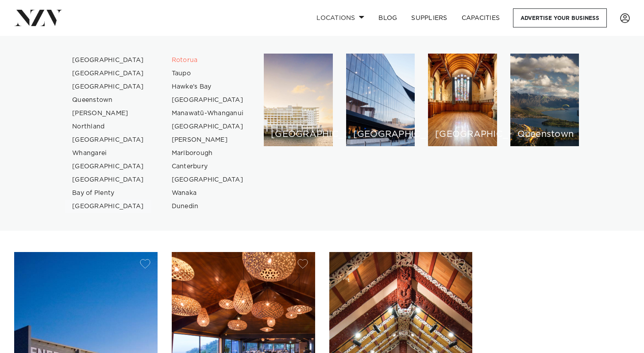 The height and width of the screenshot is (353, 644). Describe the element at coordinates (560, 18) in the screenshot. I see `a: Advertise your business` at that location.